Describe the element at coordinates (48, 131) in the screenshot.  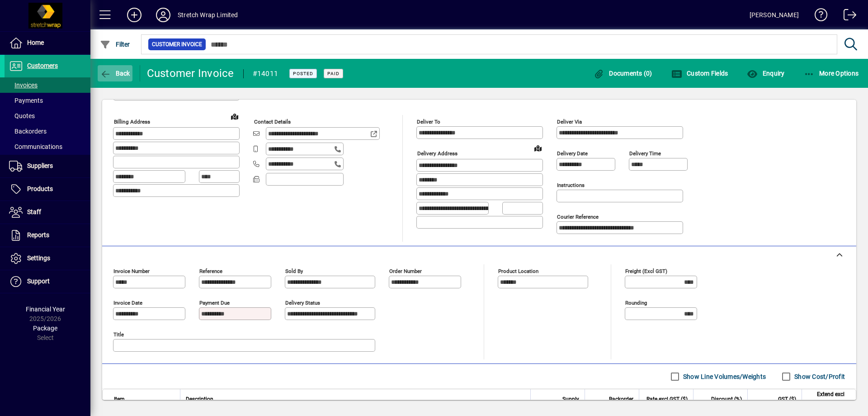
I see `a: Backorders` at that location.